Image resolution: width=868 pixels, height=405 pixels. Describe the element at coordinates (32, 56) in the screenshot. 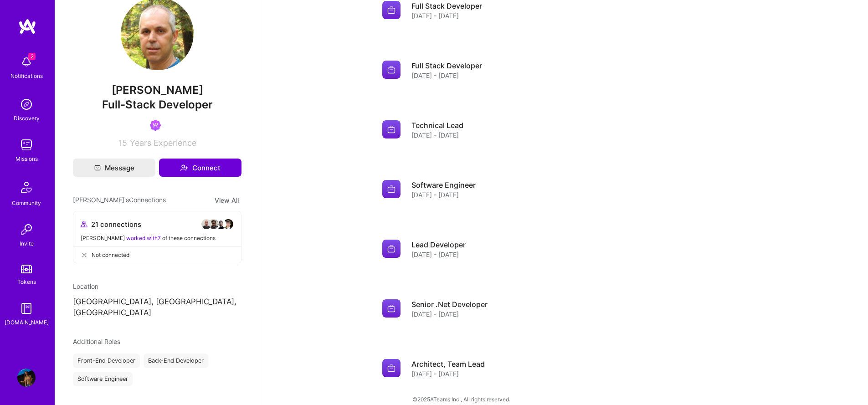

I see `span: 2` at that location.